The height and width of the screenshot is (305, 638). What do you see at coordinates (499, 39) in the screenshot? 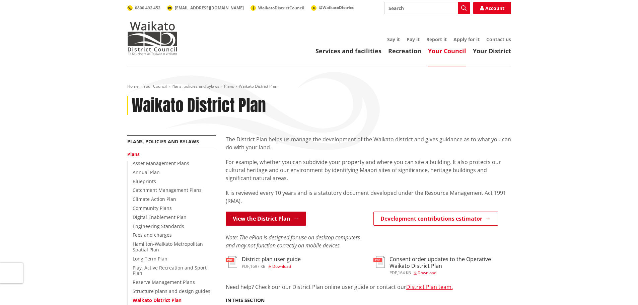
I see `a: Contact us` at bounding box center [499, 39].